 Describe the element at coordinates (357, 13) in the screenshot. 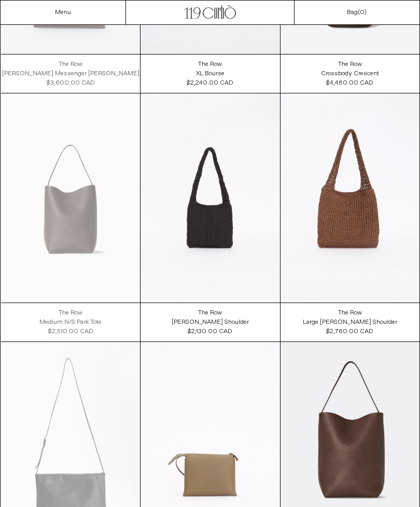

I see `a: Bag()` at that location.